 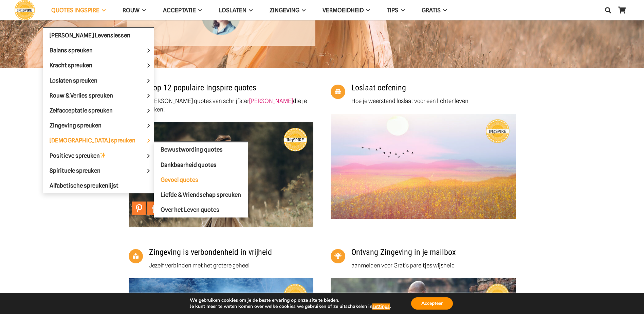 What do you see at coordinates (288, 10) in the screenshot?
I see `a: ZingevingZingeving Menu` at bounding box center [288, 10].